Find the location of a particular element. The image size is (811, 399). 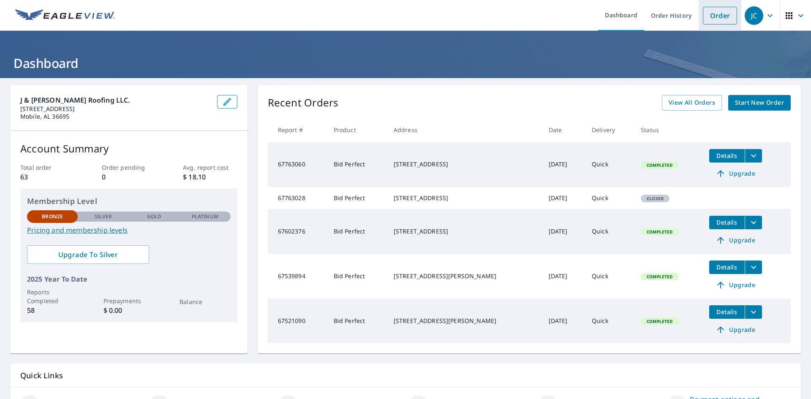

td: 67521090 is located at coordinates (297, 321).